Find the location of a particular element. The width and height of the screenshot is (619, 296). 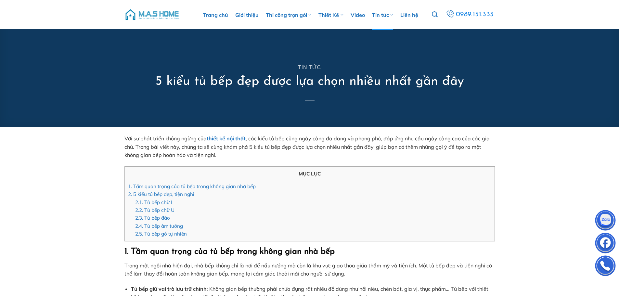

img: M.A.S HOME – Tổng Thầu Thiết Kế Và Xây Nhà Trọn Gói is located at coordinates (152, 15).